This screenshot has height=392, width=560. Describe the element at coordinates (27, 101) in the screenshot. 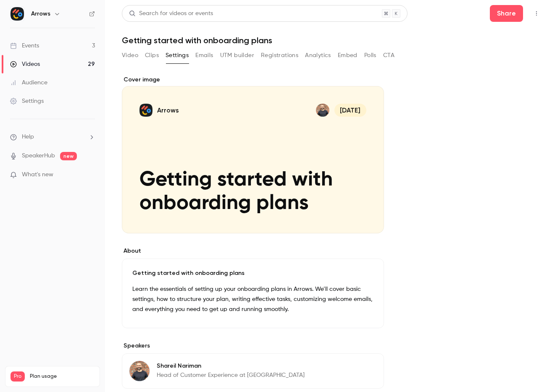

I see `div: Settings` at that location.